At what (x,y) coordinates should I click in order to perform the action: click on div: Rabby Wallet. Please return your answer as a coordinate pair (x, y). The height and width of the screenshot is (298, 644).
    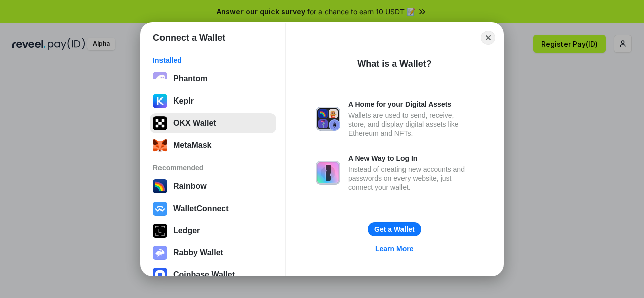
    Looking at the image, I should click on (198, 253).